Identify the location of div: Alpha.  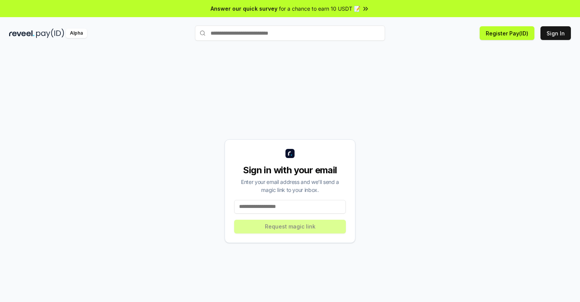
(76, 33).